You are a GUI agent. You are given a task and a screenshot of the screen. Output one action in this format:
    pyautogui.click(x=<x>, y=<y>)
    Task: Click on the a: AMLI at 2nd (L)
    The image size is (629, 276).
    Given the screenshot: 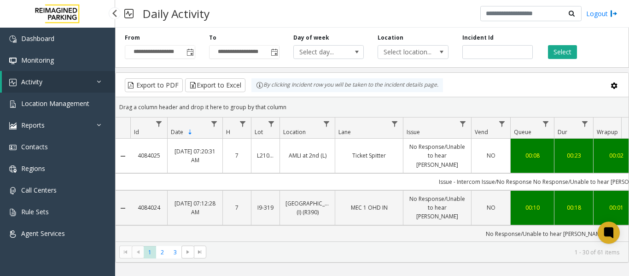 What is the action you would take?
    pyautogui.click(x=307, y=155)
    